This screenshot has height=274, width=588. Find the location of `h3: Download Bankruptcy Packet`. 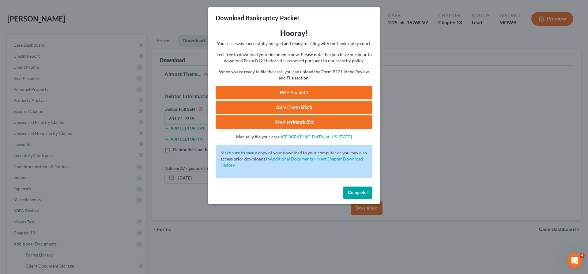

h3: Download Bankruptcy Packet is located at coordinates (258, 18).